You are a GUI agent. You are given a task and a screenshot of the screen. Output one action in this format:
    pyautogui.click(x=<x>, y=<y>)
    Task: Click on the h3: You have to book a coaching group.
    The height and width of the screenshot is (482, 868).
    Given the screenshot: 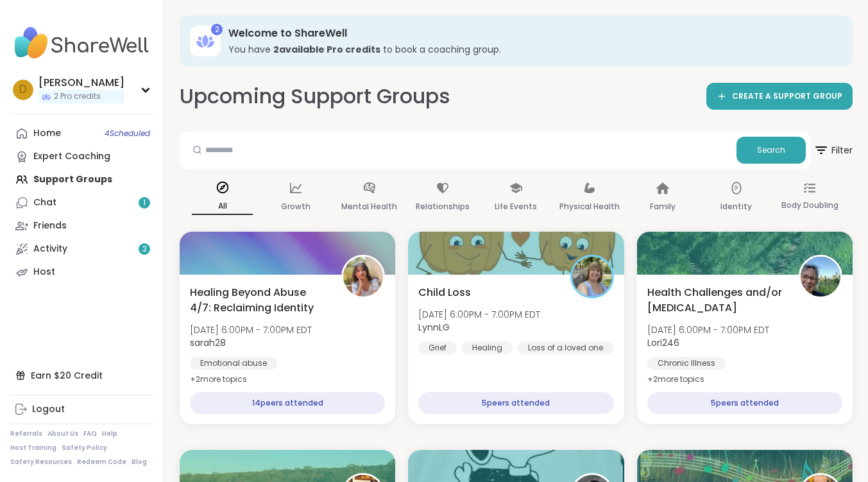 What is the action you would take?
    pyautogui.click(x=531, y=50)
    